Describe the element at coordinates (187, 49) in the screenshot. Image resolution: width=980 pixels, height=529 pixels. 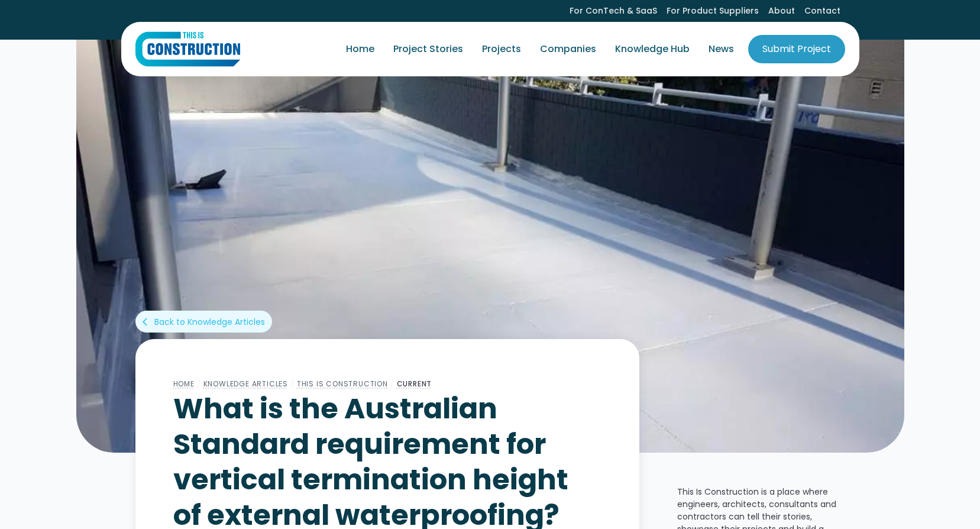
I see `img: This Is Construction Logo` at that location.